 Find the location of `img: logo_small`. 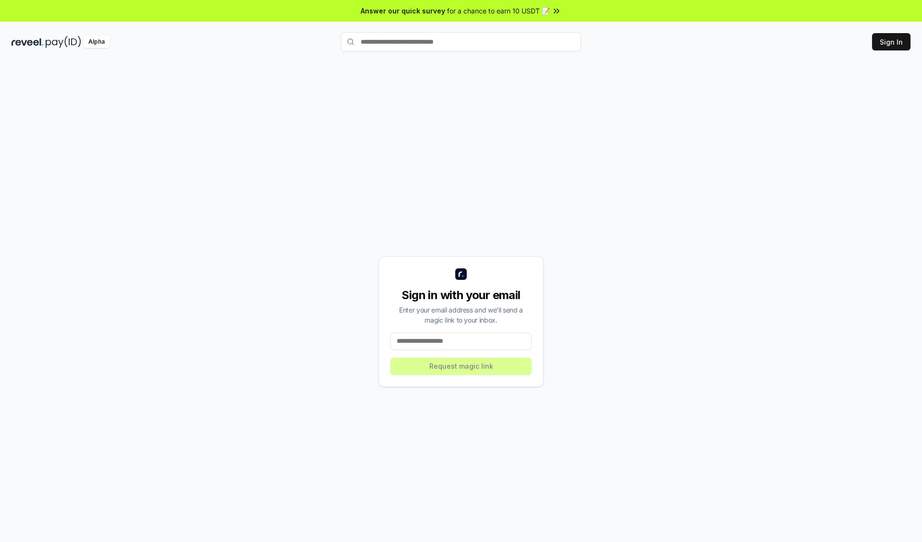

img: logo_small is located at coordinates (461, 274).